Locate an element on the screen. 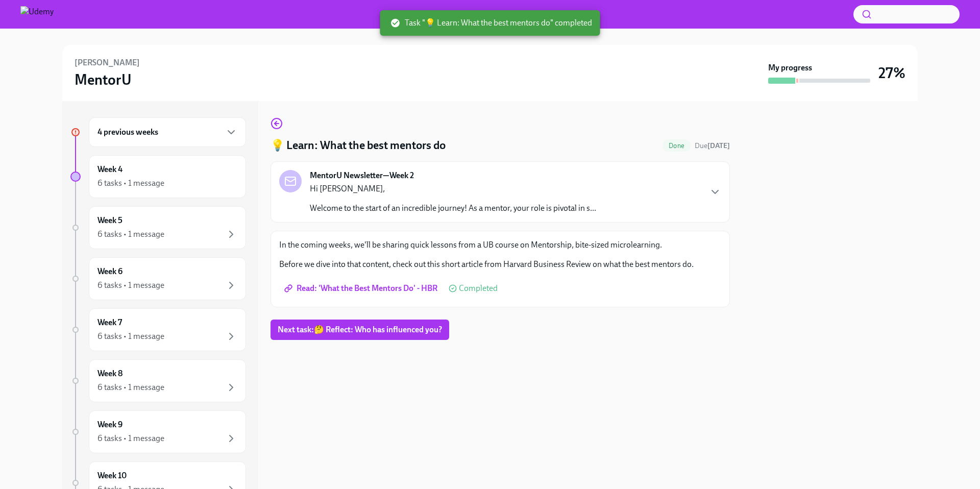 The height and width of the screenshot is (489, 980). a: Week 46 tasks • 1 message is located at coordinates (158, 177).